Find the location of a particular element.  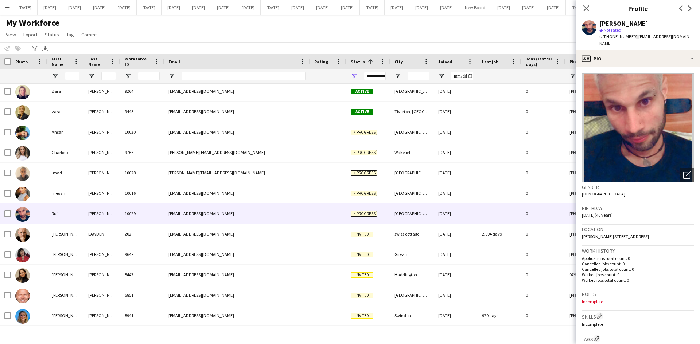

div: 970 days is located at coordinates (499, 316).